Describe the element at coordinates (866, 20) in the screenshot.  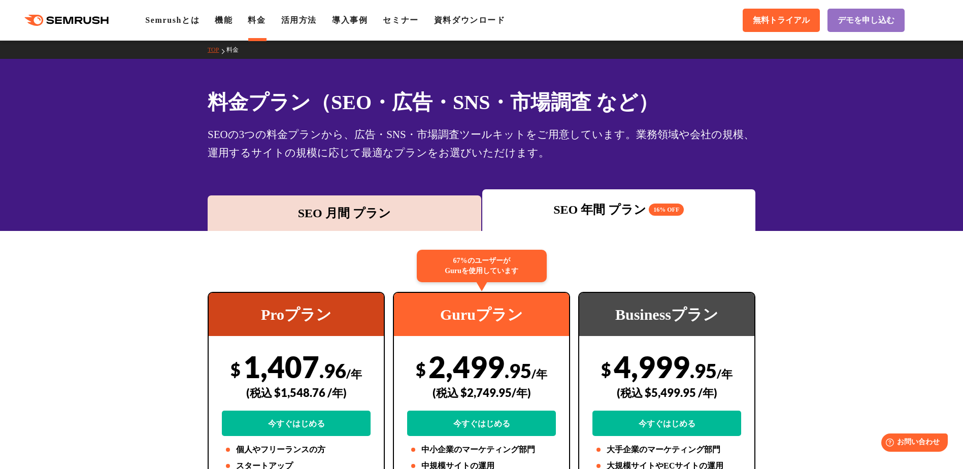
I see `a: デモを申し込む` at that location.